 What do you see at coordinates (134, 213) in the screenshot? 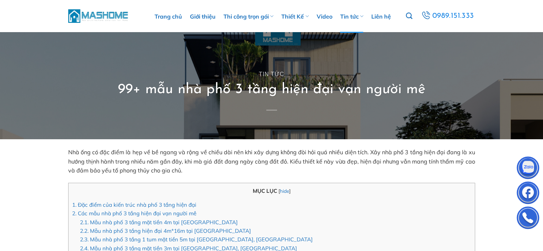
I see `a: 2. Các mẫu nhà phố 3 tầng hiện đại vạn người mê` at bounding box center [134, 213].